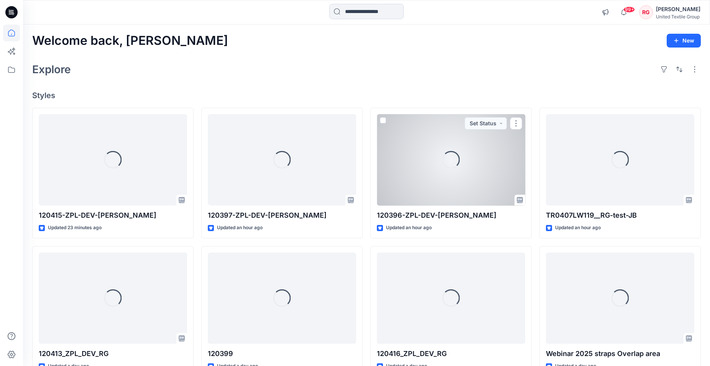 The width and height of the screenshot is (710, 366). What do you see at coordinates (646, 12) in the screenshot?
I see `div: RG` at bounding box center [646, 12].